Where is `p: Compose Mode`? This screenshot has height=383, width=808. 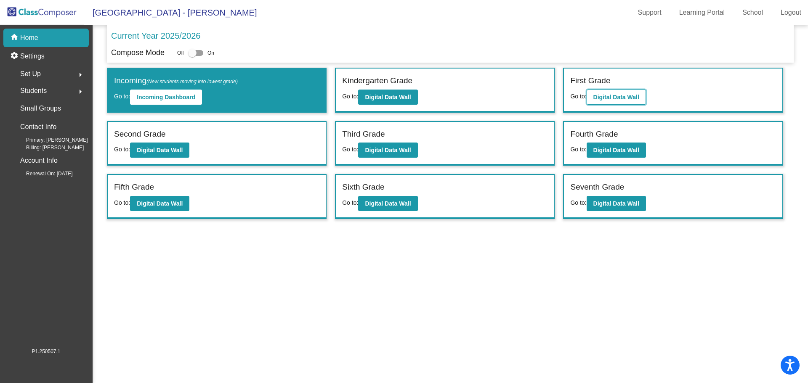
p: Compose Mode is located at coordinates (138, 53).